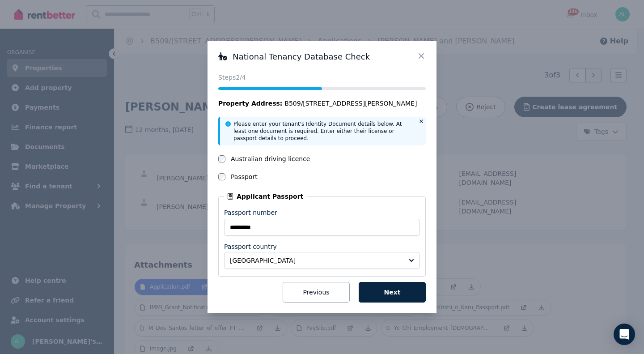  Describe the element at coordinates (323, 131) in the screenshot. I see `p: Please enter your tenant's Identity Document details below. At least one document is required. En...` at that location.